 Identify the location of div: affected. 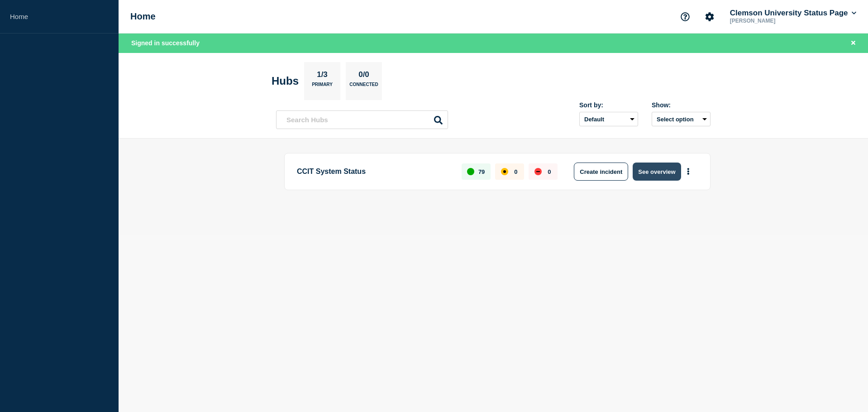
(505, 172).